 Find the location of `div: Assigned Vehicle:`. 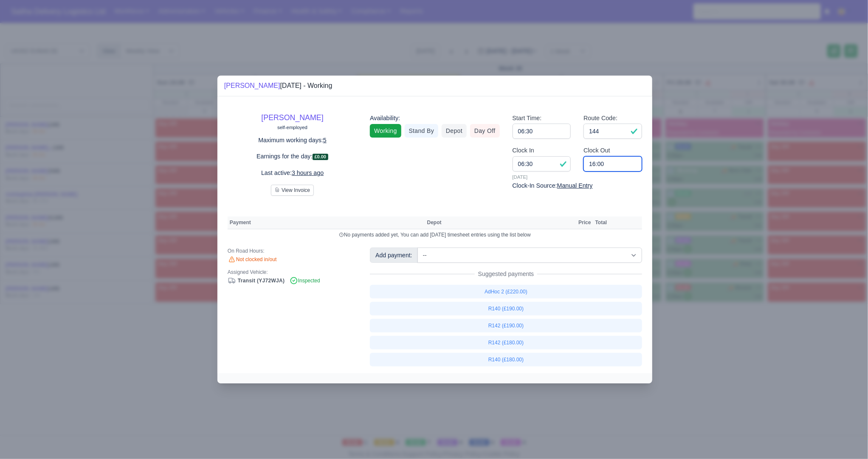

div: Assigned Vehicle: is located at coordinates (292, 272).